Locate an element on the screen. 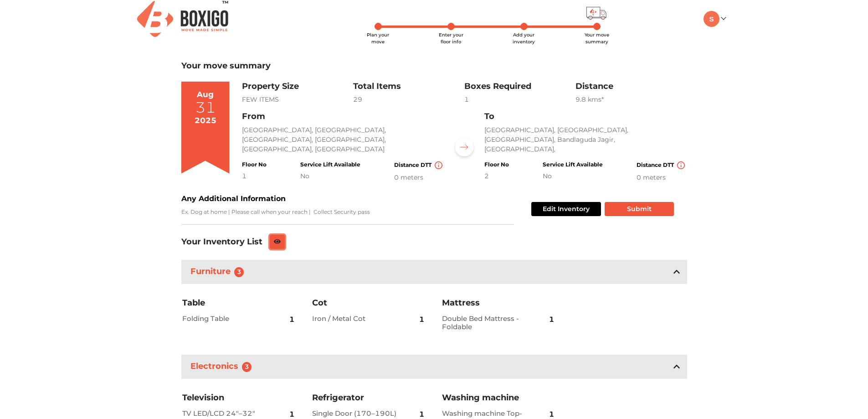  h3: Washing machine is located at coordinates (499, 398).